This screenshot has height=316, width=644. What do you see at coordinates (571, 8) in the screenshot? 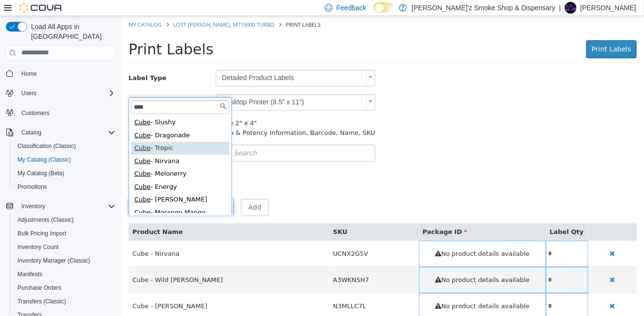
I see `div: Dubie Smith` at bounding box center [571, 8].